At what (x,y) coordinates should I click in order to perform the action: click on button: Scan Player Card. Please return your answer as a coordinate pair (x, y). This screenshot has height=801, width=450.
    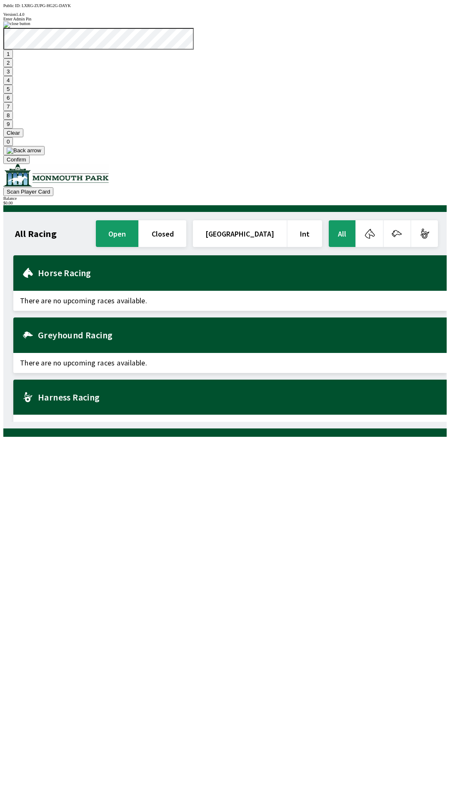
    Looking at the image, I should click on (28, 191).